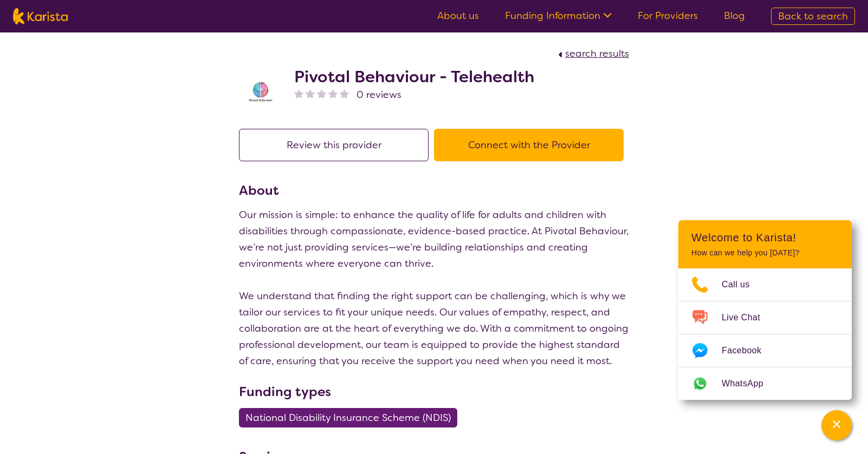 This screenshot has width=868, height=454. I want to click on span: National Disability Insurance Scheme (NDIS), so click(348, 418).